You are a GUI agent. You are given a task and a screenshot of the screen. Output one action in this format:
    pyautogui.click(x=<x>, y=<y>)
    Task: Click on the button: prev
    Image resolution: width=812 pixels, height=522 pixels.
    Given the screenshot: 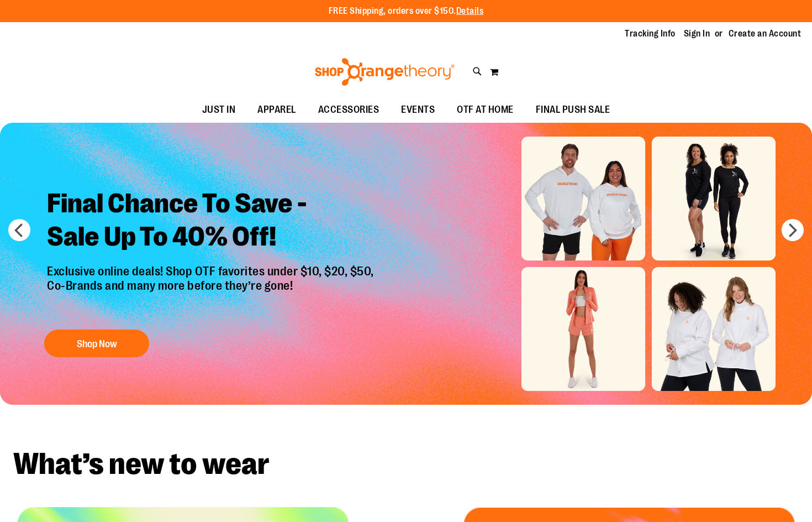 What is the action you would take?
    pyautogui.click(x=19, y=230)
    